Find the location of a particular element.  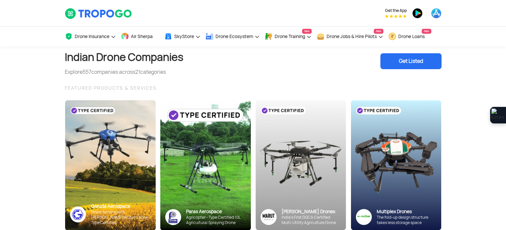

span: Drone Ecosystem is located at coordinates (234, 36).